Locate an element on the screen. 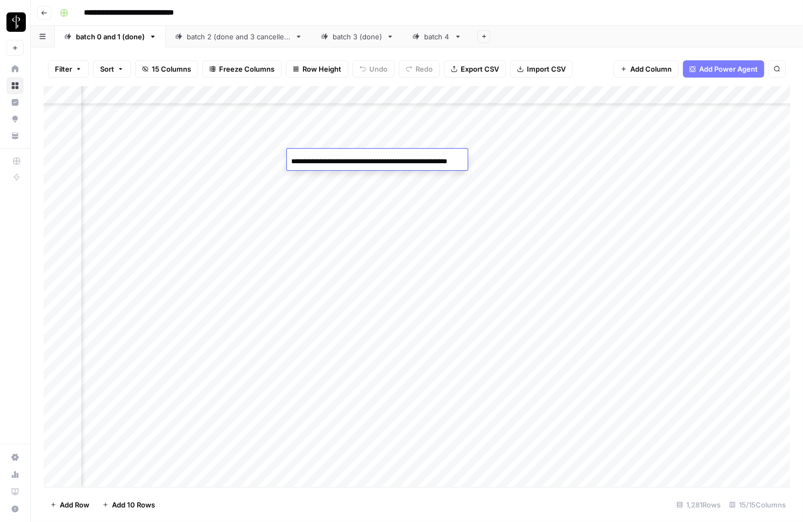 The image size is (803, 522). div: batch 2 (done and 3 cancelled) is located at coordinates (238, 37).